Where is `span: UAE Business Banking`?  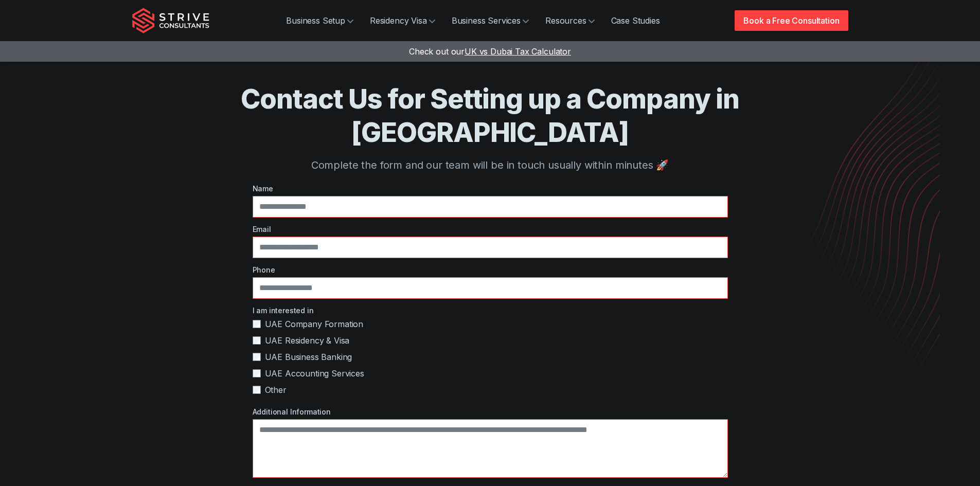
span: UAE Business Banking is located at coordinates (308, 357).